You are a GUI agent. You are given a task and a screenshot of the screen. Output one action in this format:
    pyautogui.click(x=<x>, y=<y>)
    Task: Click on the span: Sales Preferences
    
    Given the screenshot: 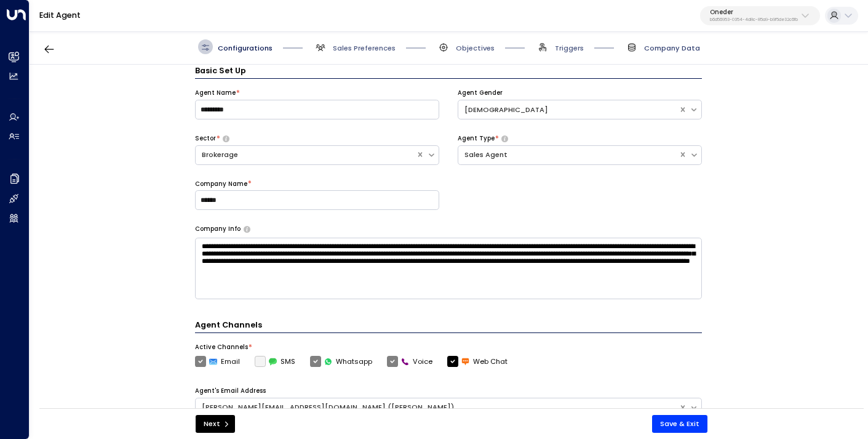 What is the action you would take?
    pyautogui.click(x=364, y=48)
    